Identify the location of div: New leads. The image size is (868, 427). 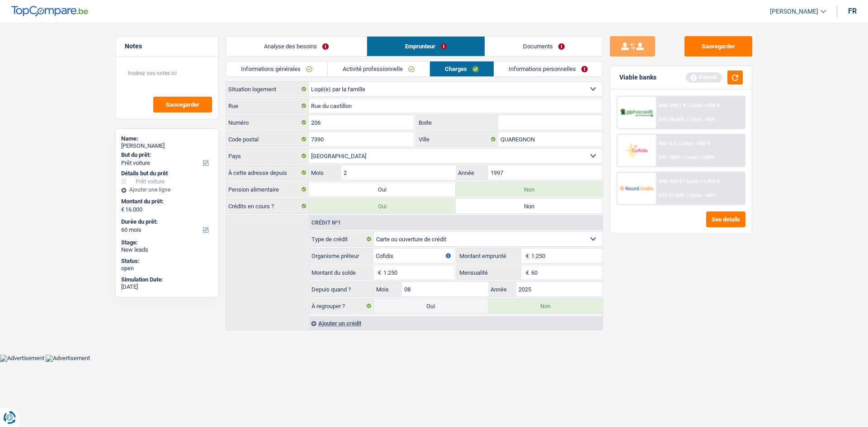
(166, 250).